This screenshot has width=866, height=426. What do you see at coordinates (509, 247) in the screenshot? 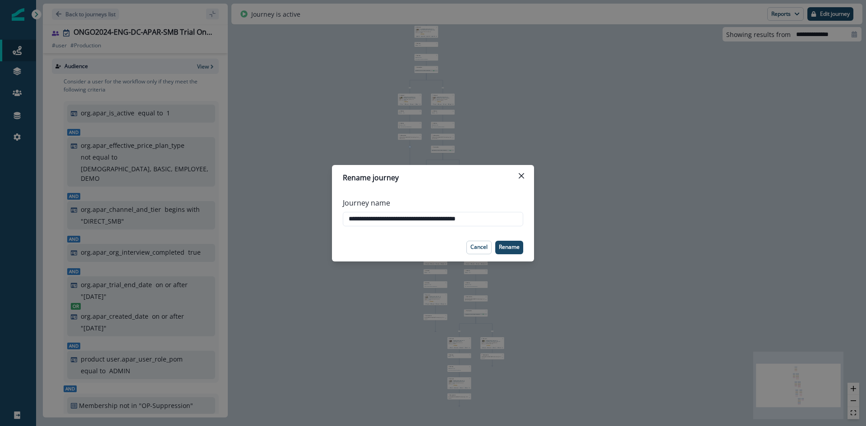
I see `p: Rename` at bounding box center [509, 247].